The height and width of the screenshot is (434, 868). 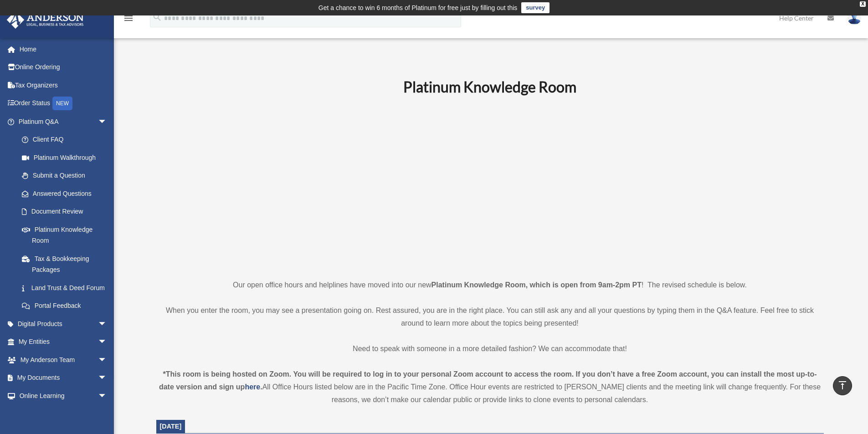 I want to click on p: When you enter the room, you may see a presentation going on. Rest assured, you are in the right ..., so click(x=490, y=317).